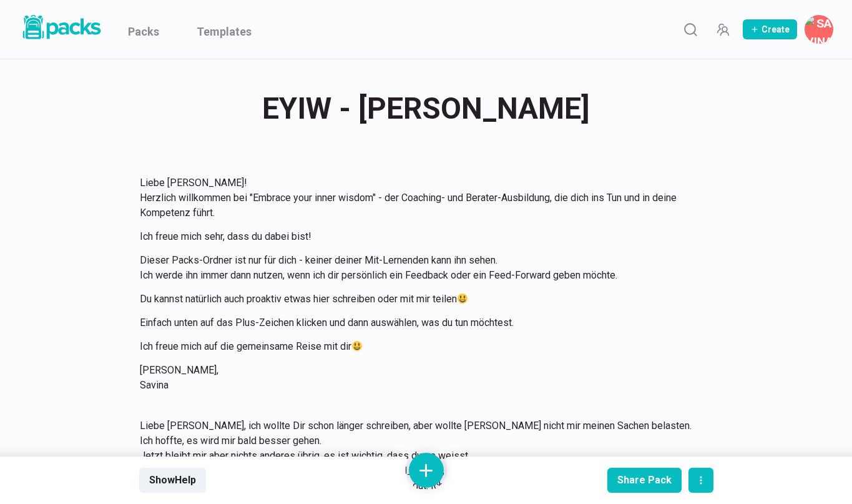  What do you see at coordinates (770, 30) in the screenshot?
I see `button: Create Pack` at bounding box center [770, 30].